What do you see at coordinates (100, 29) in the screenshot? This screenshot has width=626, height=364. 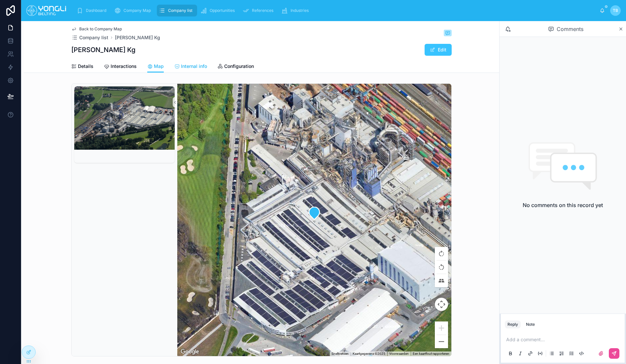 I see `span: Back to Company Map` at bounding box center [100, 29].